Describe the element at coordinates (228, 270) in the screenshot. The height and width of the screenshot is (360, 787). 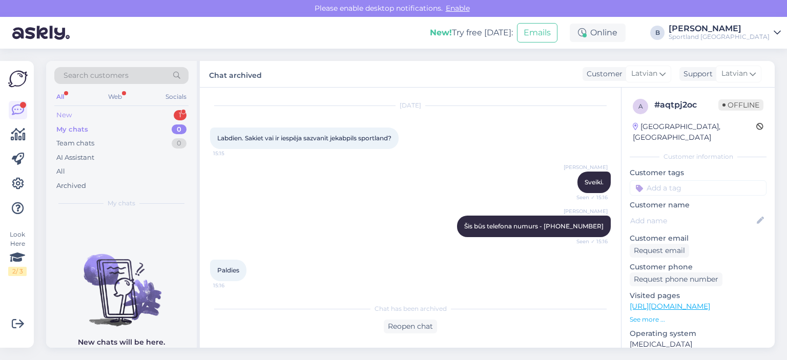
I see `span: Paldies` at that location.